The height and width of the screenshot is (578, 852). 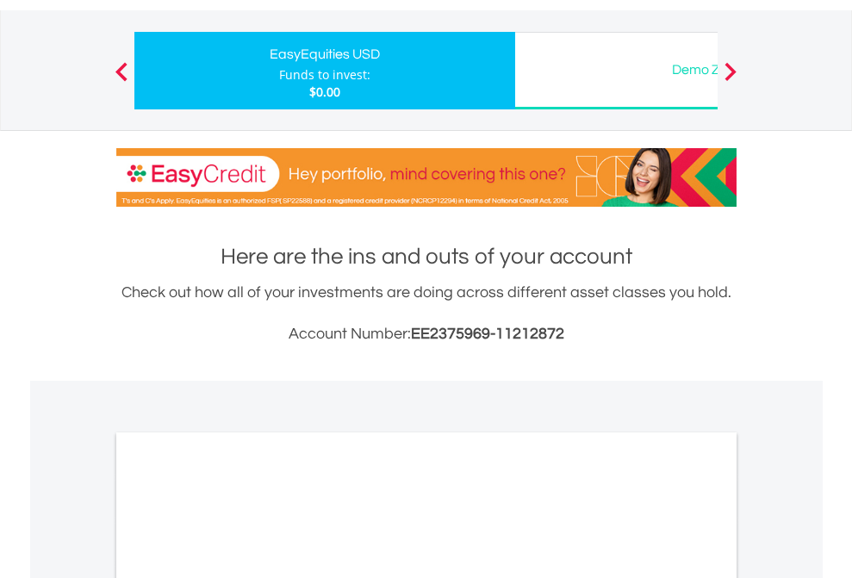 I want to click on button: Previous, so click(x=121, y=79).